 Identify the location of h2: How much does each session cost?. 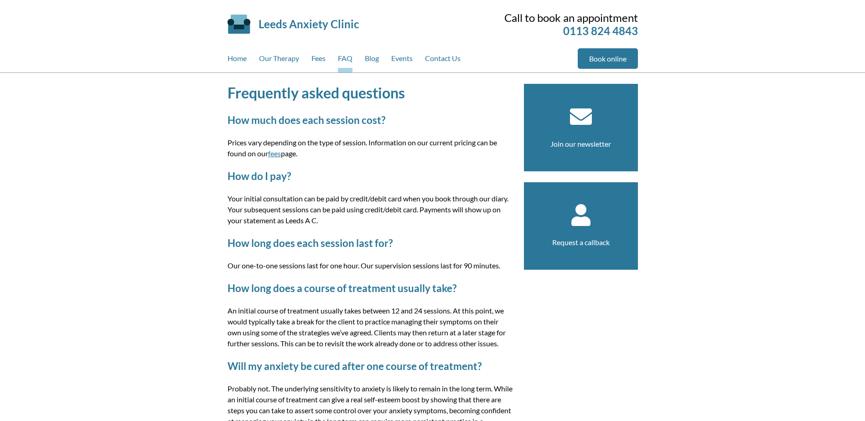
(370, 120).